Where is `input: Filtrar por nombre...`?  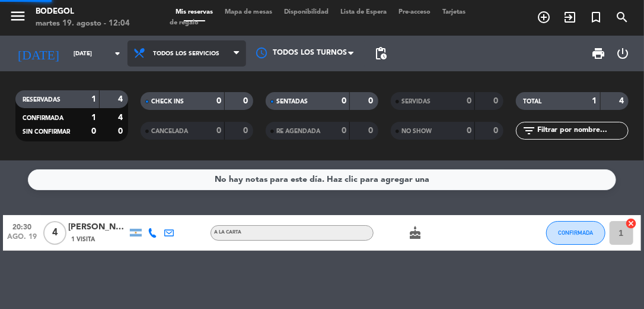 input: Filtrar por nombre... is located at coordinates (582, 130).